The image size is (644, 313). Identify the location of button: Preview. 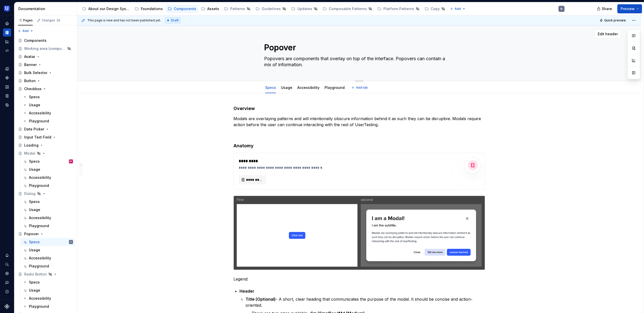
(630, 9).